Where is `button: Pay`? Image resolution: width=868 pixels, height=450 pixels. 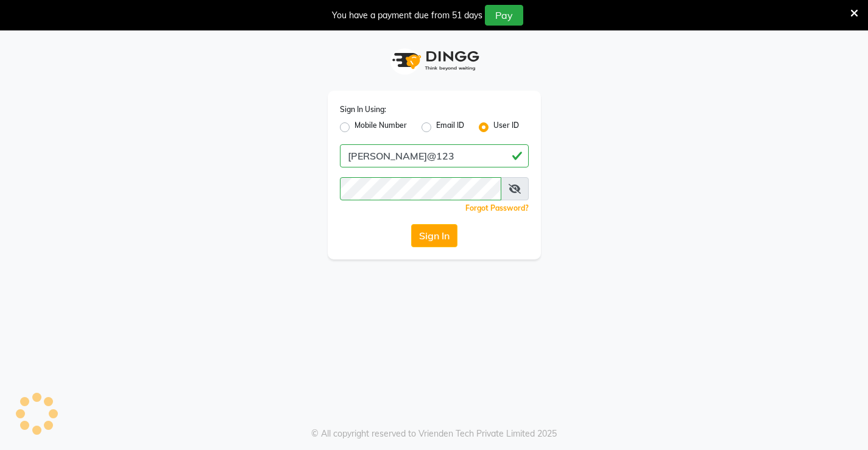 button: Pay is located at coordinates (504, 15).